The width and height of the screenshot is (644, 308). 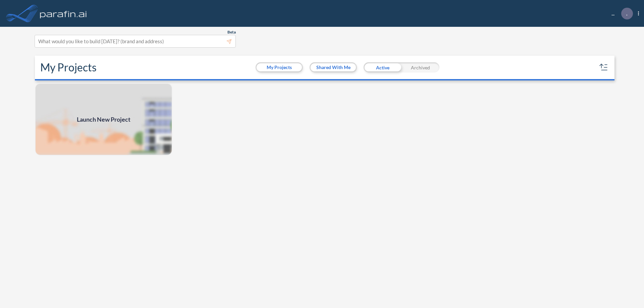 I want to click on div: Active, so click(x=382, y=67).